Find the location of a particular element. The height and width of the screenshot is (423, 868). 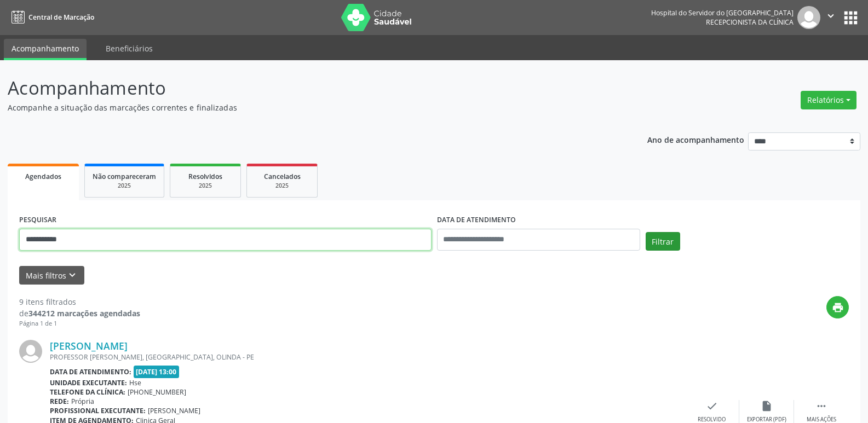

div: 9 itens filtrados is located at coordinates (79, 302).